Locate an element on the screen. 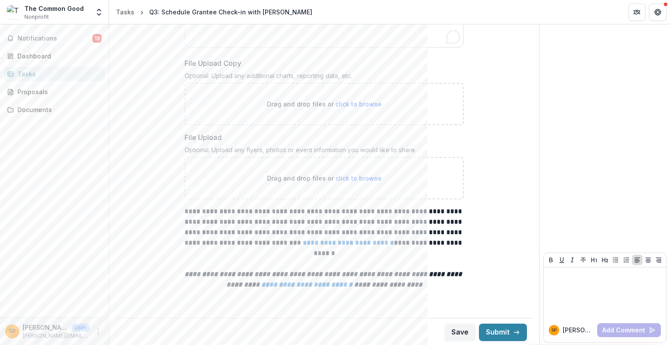  button: Align Right is located at coordinates (659, 260).